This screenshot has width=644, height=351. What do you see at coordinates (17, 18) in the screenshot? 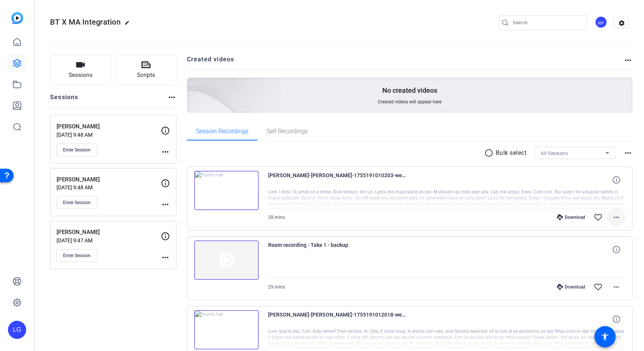
I see `img: blue-gradient.svg` at bounding box center [17, 18].